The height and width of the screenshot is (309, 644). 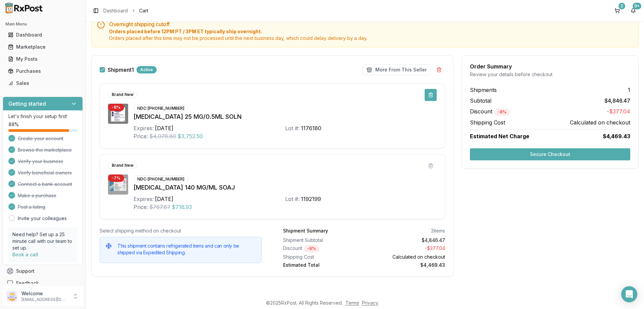 What do you see at coordinates (406, 265) in the screenshot?
I see `div: $4,469.43` at bounding box center [406, 265].